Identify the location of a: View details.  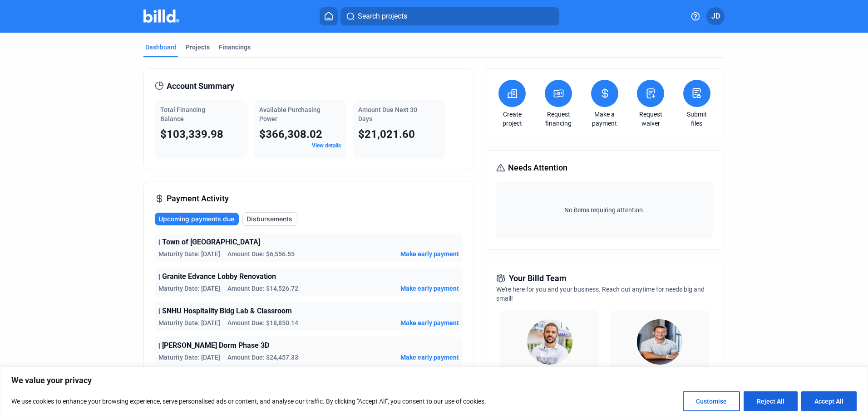
(327, 145).